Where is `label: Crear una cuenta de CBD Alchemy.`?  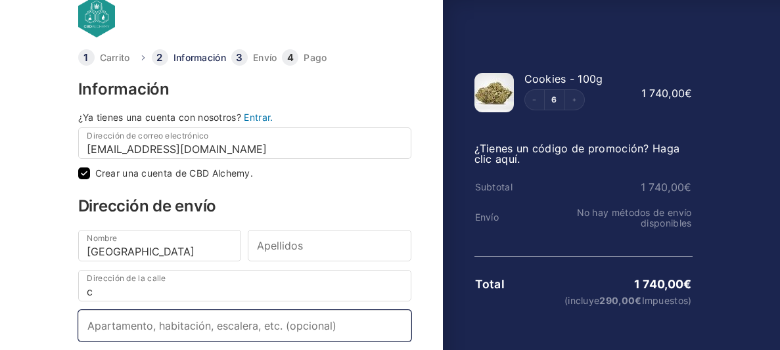
label: Crear una cuenta de CBD Alchemy. is located at coordinates (174, 173).